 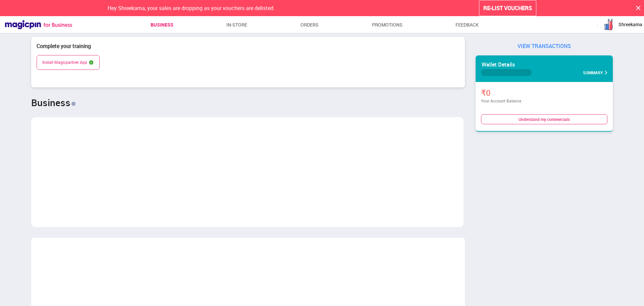 What do you see at coordinates (237, 25) in the screenshot?
I see `a: In-store` at bounding box center [237, 25].